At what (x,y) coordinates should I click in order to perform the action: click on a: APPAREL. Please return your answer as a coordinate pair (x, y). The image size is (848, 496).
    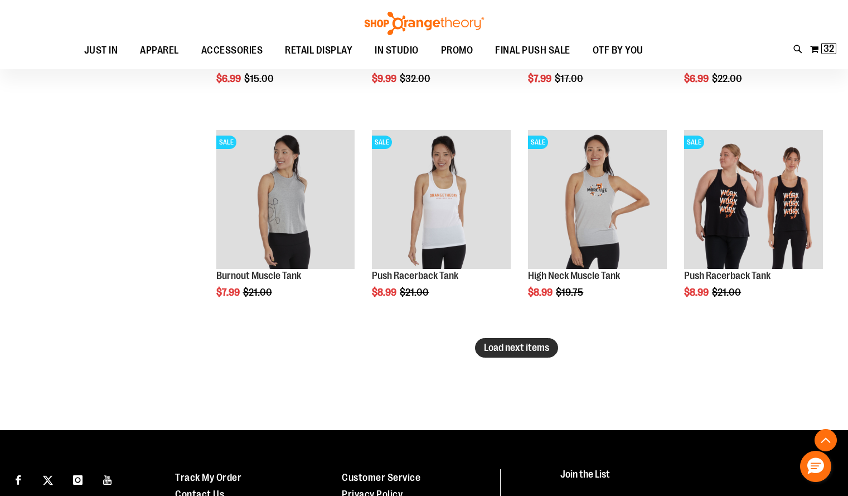
    Looking at the image, I should click on (160, 50).